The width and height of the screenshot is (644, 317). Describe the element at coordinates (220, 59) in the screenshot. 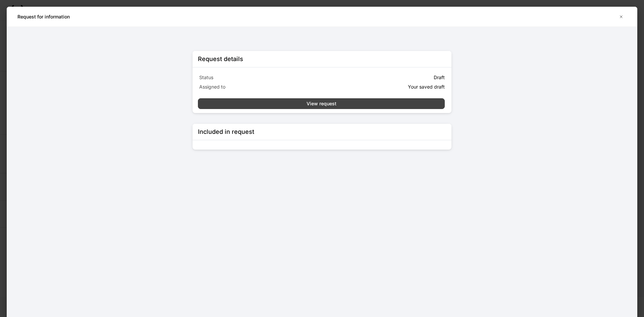

I see `div: Request details` at that location.